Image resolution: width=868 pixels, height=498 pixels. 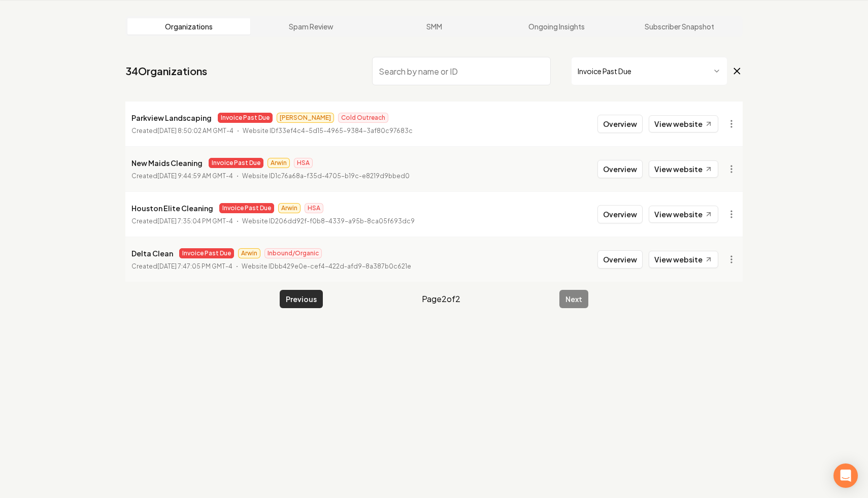 I want to click on a: Organizations, so click(x=189, y=26).